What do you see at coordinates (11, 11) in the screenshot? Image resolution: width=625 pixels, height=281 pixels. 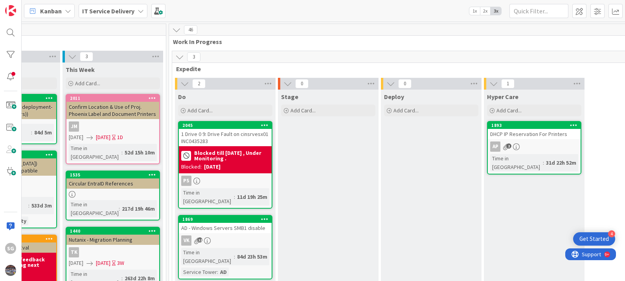 I see `img: Visit kanbanzone.com` at bounding box center [11, 11].